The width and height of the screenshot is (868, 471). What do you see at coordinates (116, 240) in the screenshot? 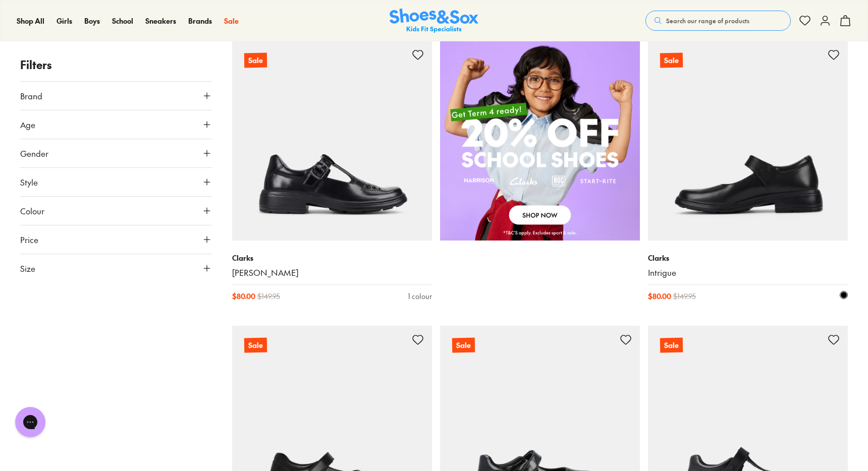
I see `button: Price` at bounding box center [116, 240].